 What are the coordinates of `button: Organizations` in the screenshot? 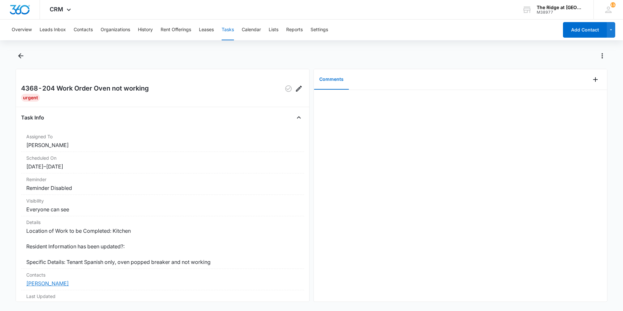 It's located at (115, 30).